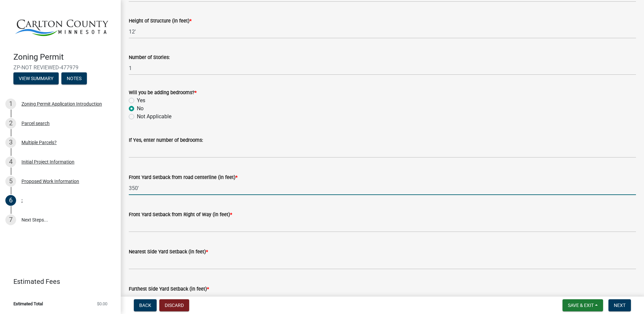 The height and width of the screenshot is (314, 644). Describe the element at coordinates (50, 181) in the screenshot. I see `div: Proposed Work Information` at that location.